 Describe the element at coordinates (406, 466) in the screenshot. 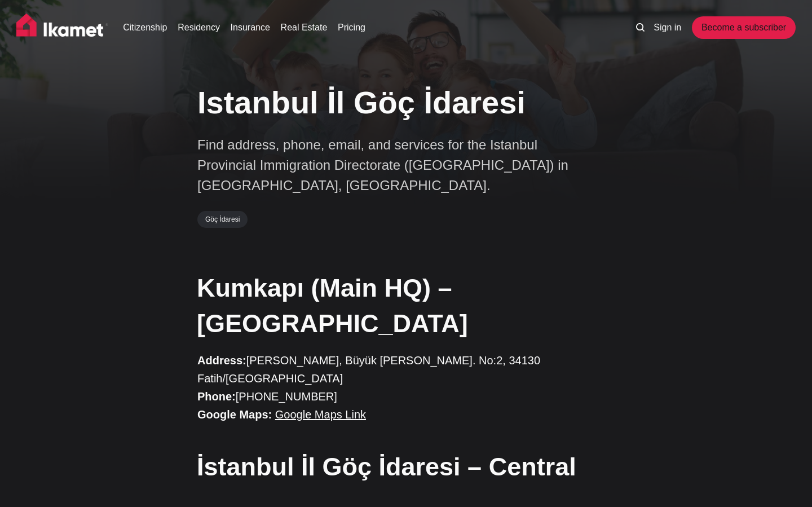

I see `h2: İstanbul İl Göç İdaresi – Central` at that location.